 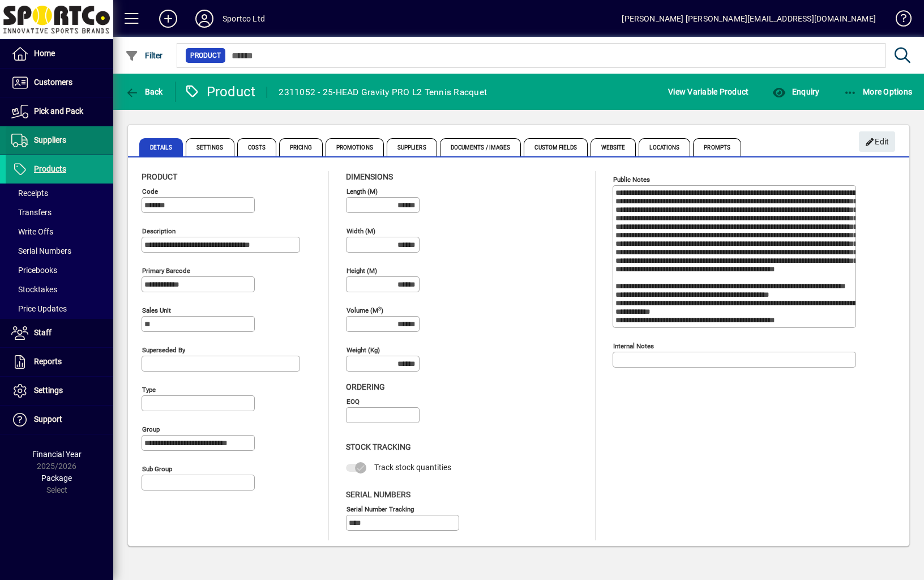 I want to click on span: Home, so click(x=44, y=53).